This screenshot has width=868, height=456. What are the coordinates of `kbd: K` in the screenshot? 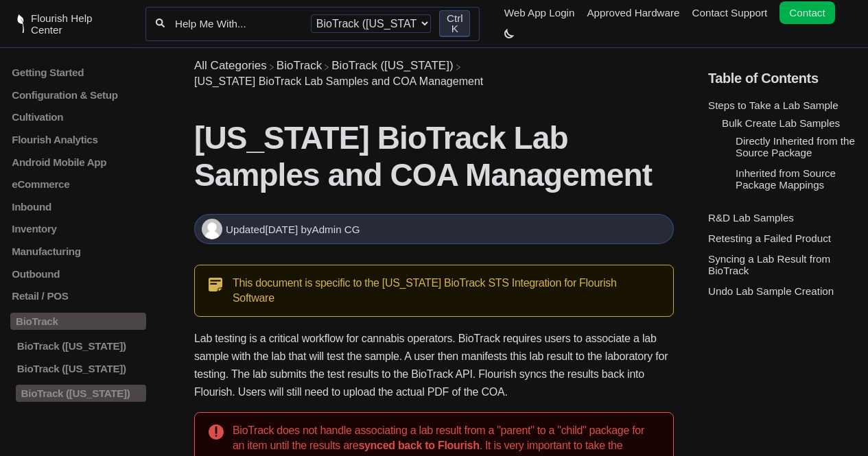 It's located at (455, 28).